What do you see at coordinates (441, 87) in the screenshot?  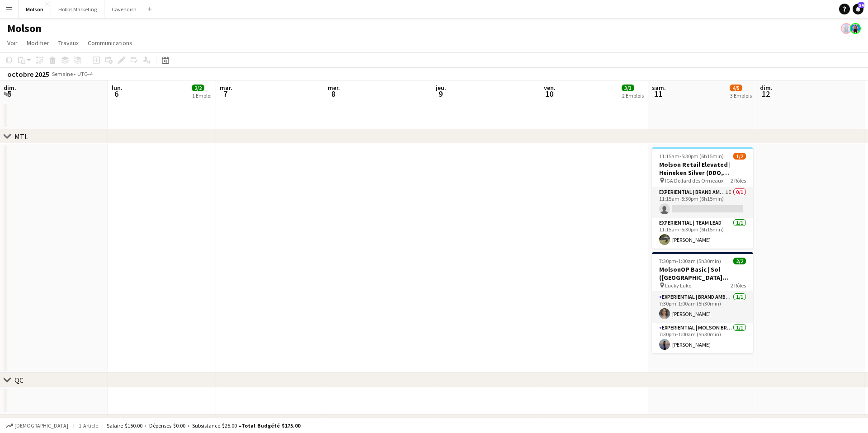 I see `span: jeu.` at bounding box center [441, 87].